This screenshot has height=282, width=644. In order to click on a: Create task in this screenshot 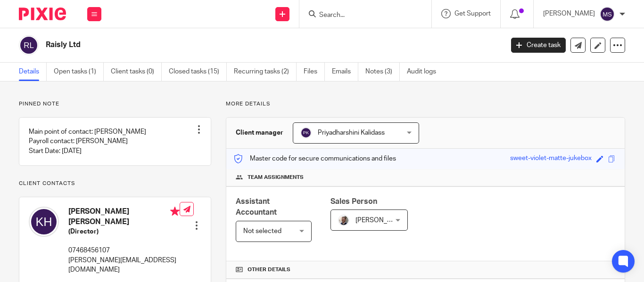, I will do `click(538, 45)`.